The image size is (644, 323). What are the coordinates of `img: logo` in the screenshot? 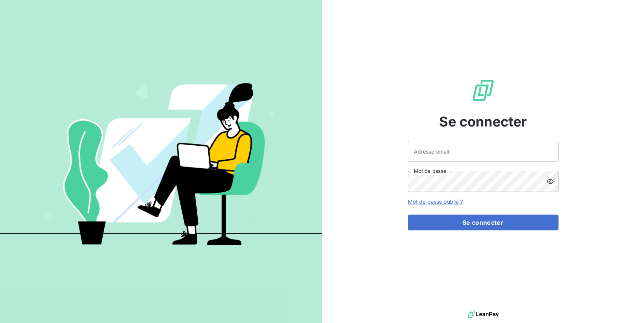 It's located at (483, 314).